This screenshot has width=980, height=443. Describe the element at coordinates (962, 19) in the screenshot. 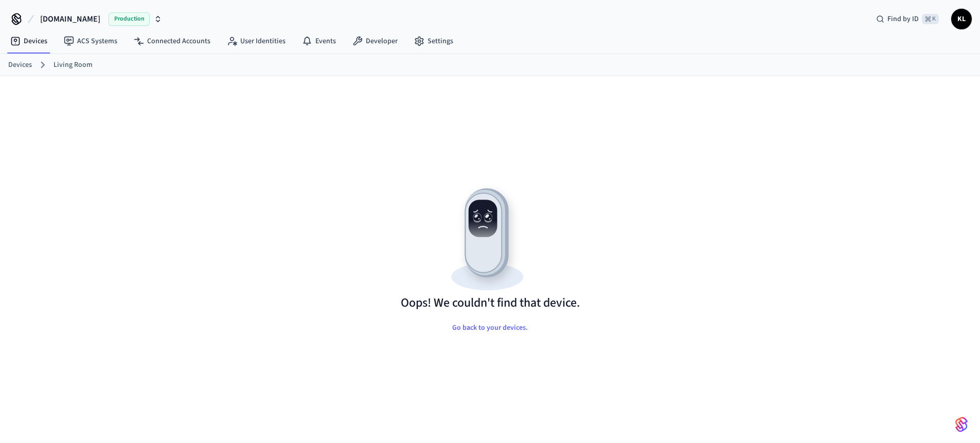

I see `span: KL` at that location.